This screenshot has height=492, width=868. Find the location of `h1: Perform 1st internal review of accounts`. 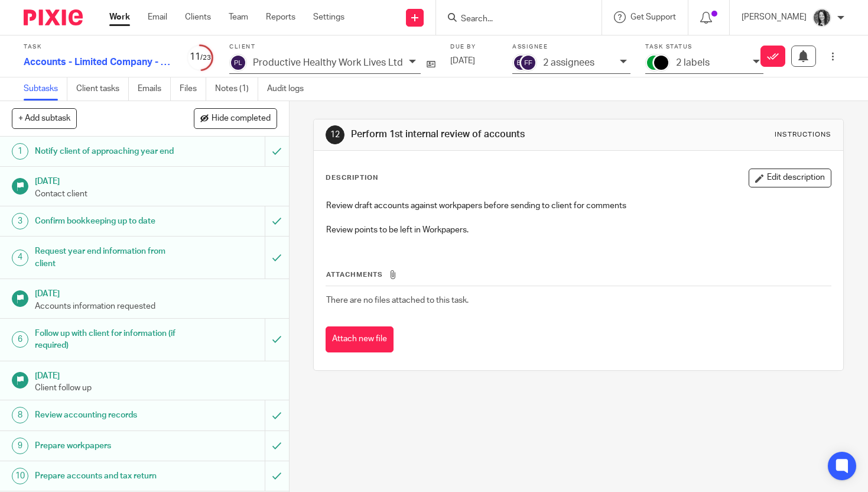

h1: Perform 1st internal review of accounts is located at coordinates (477, 134).